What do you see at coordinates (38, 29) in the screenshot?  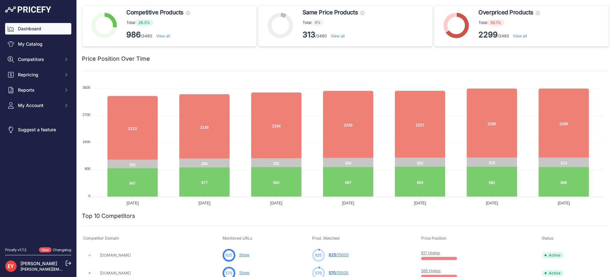 I see `a: Dashboard` at bounding box center [38, 29].